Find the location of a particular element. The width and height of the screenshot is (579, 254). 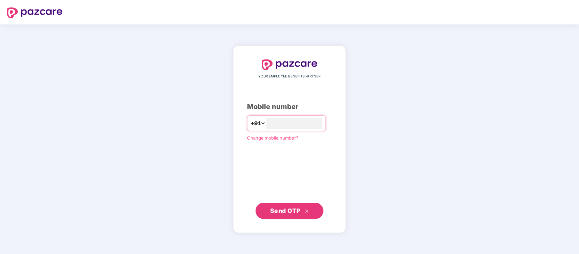

span: YOUR EMPLOYEE BENEFITS PARTNER is located at coordinates (289, 76).